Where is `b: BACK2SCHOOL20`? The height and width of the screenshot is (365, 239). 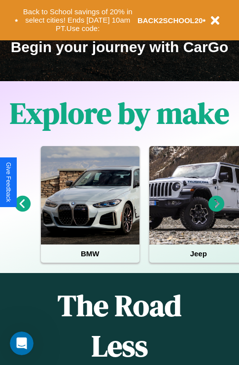 b: BACK2SCHOOL20 is located at coordinates (170, 20).